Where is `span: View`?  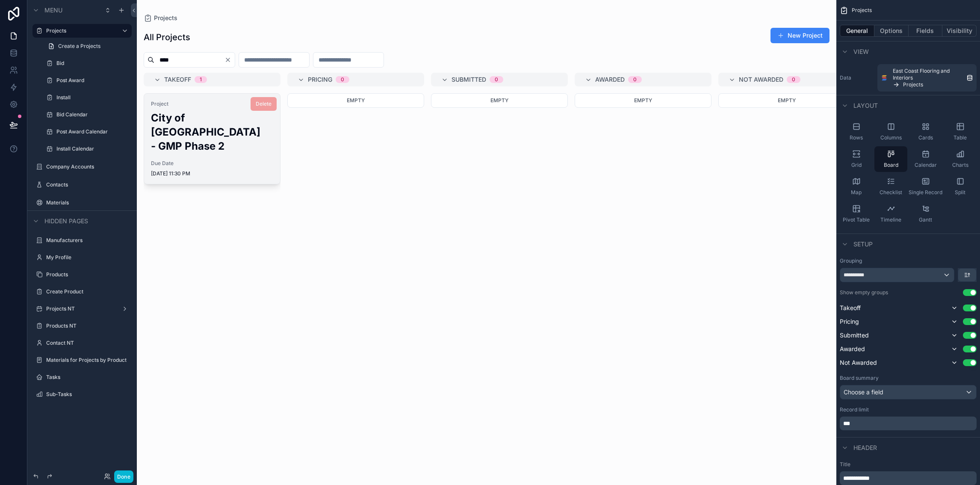
span: View is located at coordinates (861, 52).